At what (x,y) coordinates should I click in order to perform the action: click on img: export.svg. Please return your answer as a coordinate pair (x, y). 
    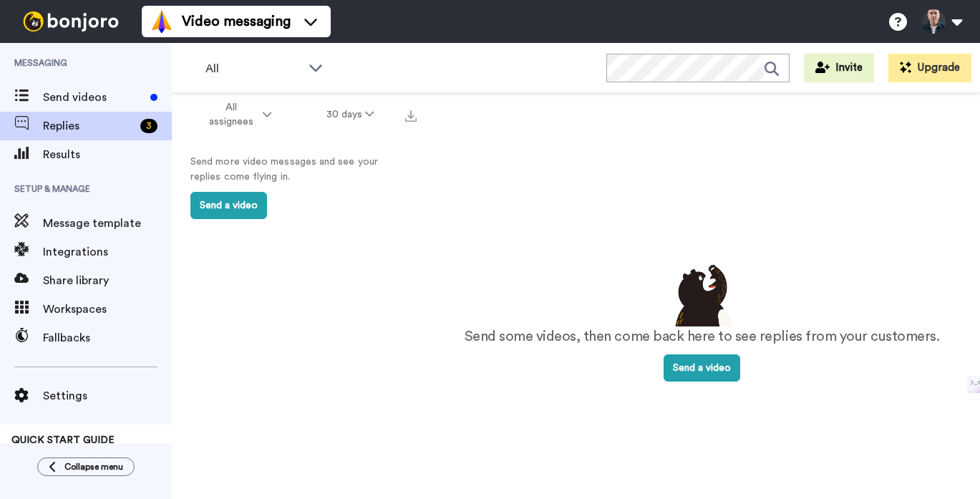
    Looking at the image, I should click on (411, 116).